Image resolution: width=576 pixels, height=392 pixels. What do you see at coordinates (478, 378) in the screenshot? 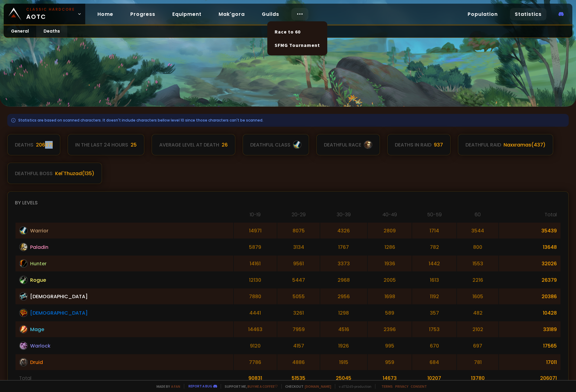
I see `td: 13780` at bounding box center [478, 378].